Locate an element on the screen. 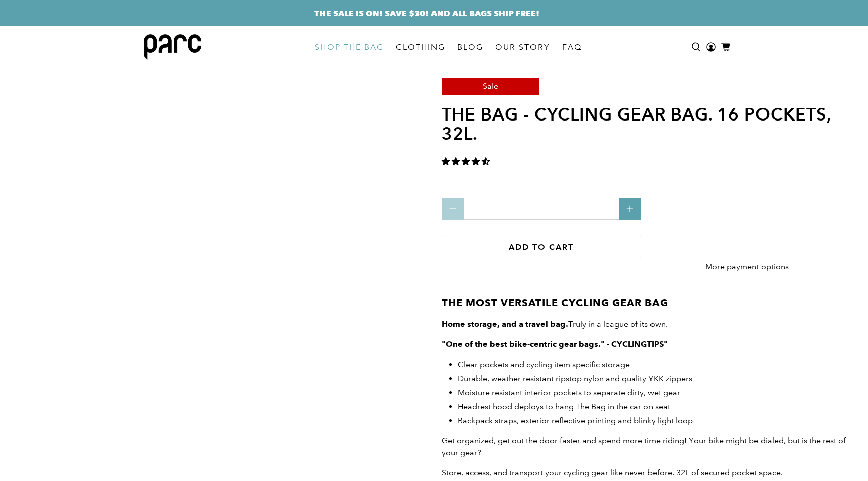  strong: ome storage, and a travel bag. is located at coordinates (507, 324).